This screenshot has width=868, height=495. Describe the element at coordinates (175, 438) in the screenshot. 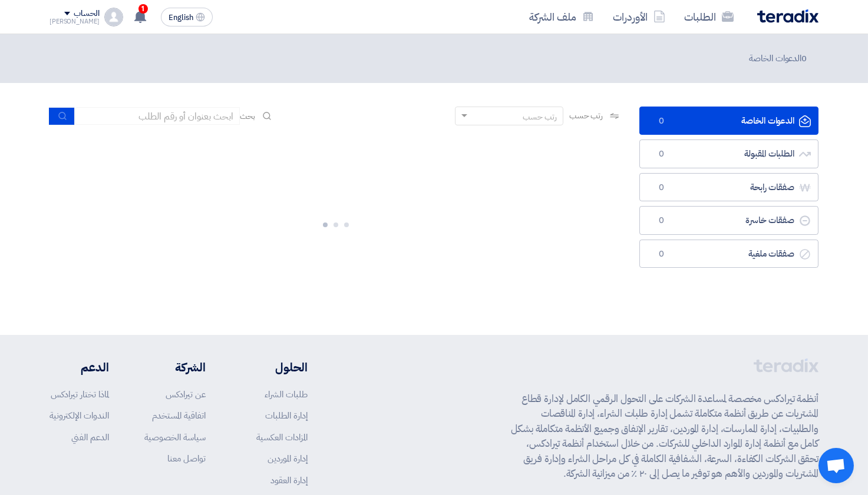

I see `a: سياسة الخصوصية` at that location.